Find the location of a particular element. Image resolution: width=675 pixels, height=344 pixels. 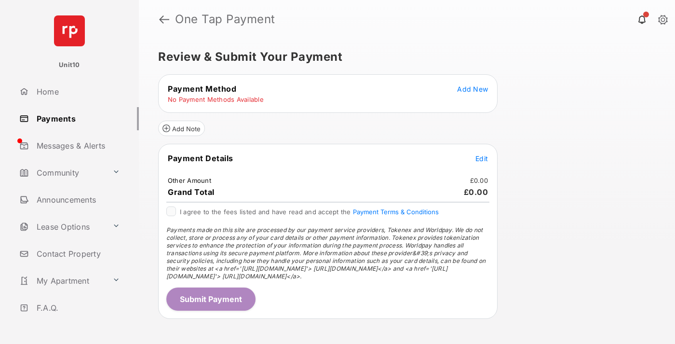

a: Messages & Alerts is located at coordinates (77, 146).